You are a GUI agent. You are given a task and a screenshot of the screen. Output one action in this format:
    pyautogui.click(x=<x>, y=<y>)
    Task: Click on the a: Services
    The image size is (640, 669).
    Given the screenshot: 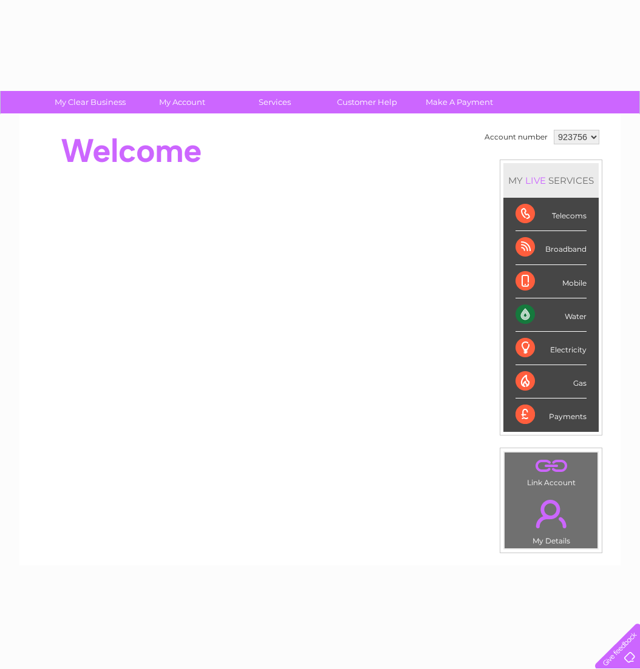 What is the action you would take?
    pyautogui.click(x=274, y=102)
    